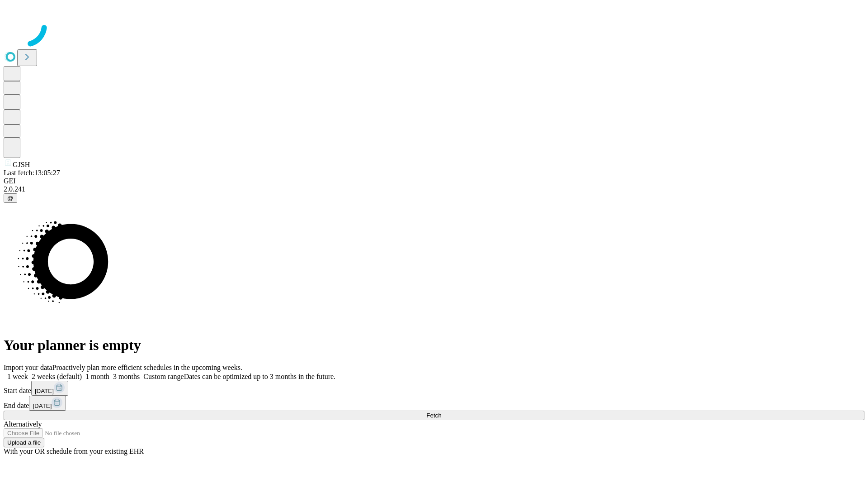  I want to click on h1: Your planner is empty, so click(434, 345).